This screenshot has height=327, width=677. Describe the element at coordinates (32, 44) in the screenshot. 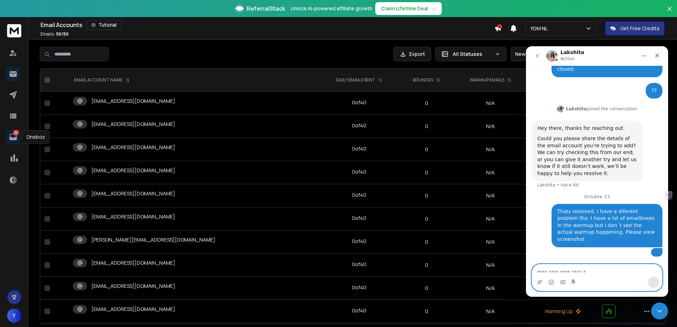

I see `img: tab_domain_overview_orange.svg` at that location.